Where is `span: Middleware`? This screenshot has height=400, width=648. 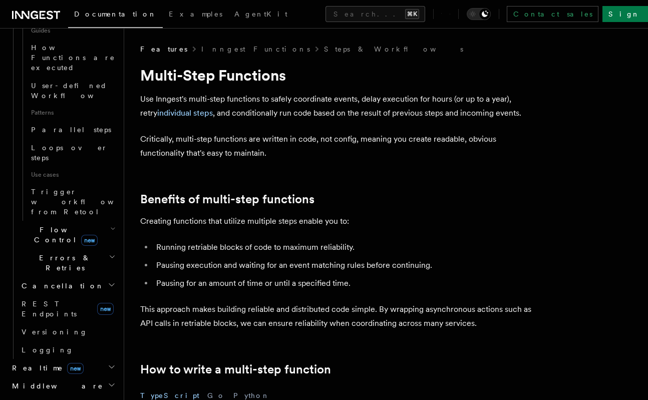
span: Middleware is located at coordinates (56, 386).